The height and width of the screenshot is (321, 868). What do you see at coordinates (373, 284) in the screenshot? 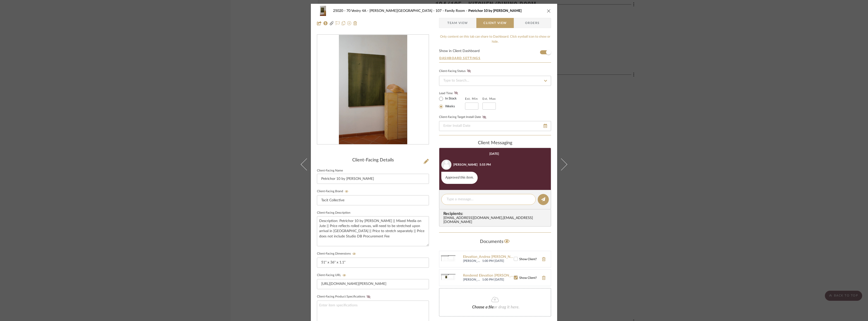
I see `input: Enter item URL` at bounding box center [373, 284].